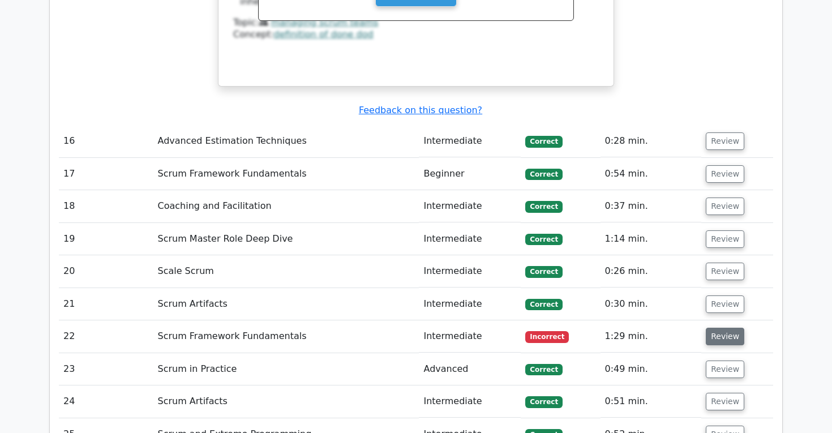 This screenshot has width=832, height=433. Describe the element at coordinates (106, 206) in the screenshot. I see `td: 18` at that location.